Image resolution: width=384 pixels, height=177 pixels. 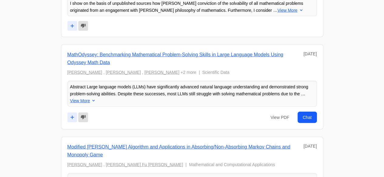 What do you see at coordinates (307, 118) in the screenshot?
I see `a: Chat` at bounding box center [307, 118].